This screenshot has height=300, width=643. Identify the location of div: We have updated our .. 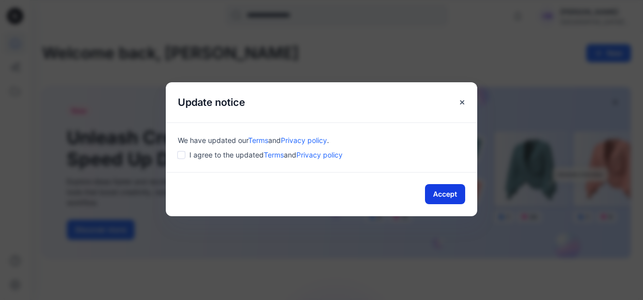
(321, 140).